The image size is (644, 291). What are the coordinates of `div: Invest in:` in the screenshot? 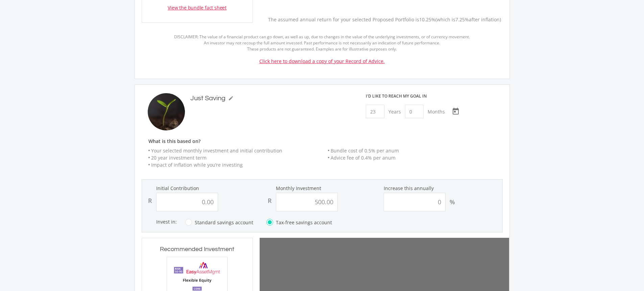 It's located at (329, 222).